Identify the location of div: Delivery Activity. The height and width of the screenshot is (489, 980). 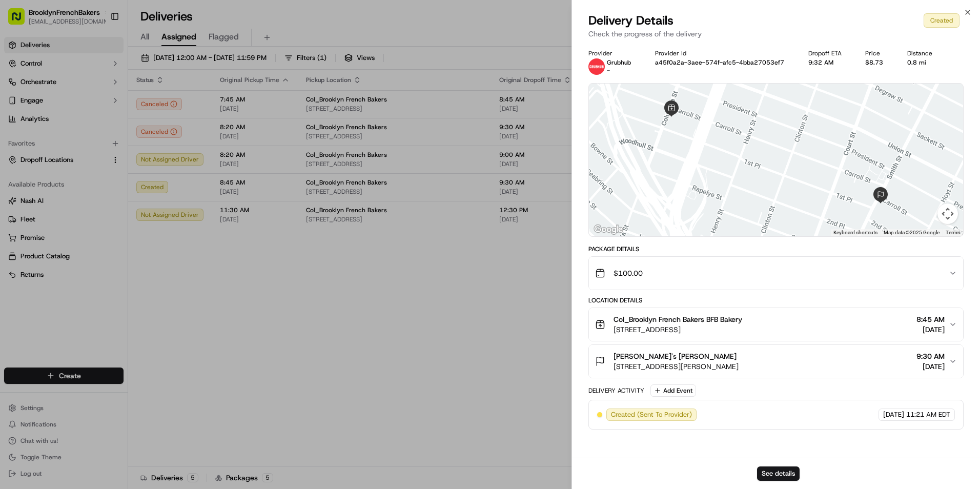
(616, 390).